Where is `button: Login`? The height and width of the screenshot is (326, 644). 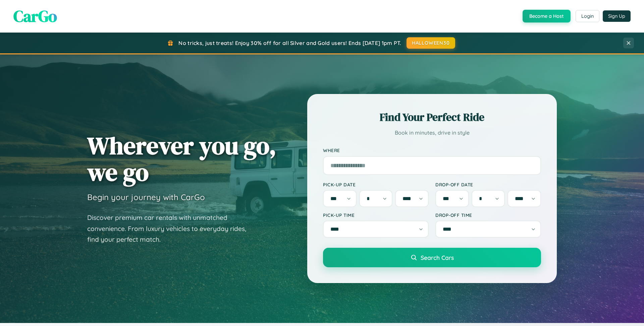
button: Login is located at coordinates (588, 16).